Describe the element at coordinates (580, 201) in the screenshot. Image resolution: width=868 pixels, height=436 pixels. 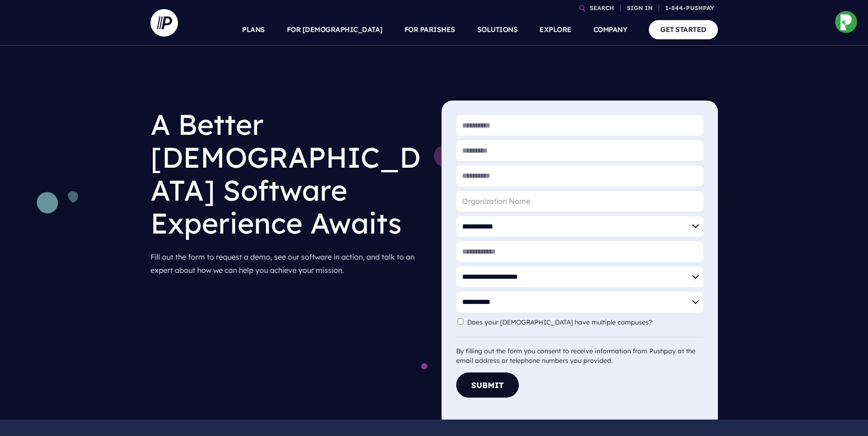
I see `input: Organization Name` at that location.